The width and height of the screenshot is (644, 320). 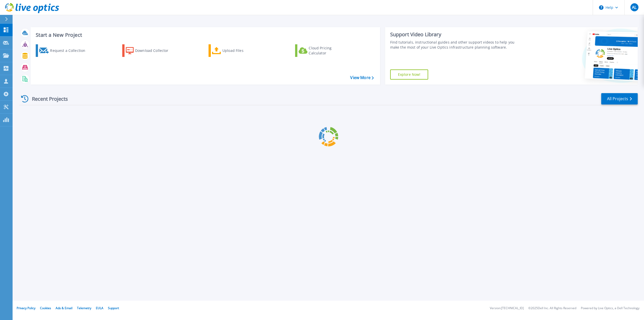 What do you see at coordinates (26, 308) in the screenshot?
I see `a: Privacy Policy` at bounding box center [26, 308].